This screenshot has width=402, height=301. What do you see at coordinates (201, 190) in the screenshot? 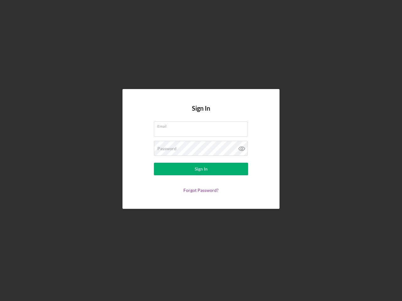
I see `a: Forgot Password?` at bounding box center [201, 190].